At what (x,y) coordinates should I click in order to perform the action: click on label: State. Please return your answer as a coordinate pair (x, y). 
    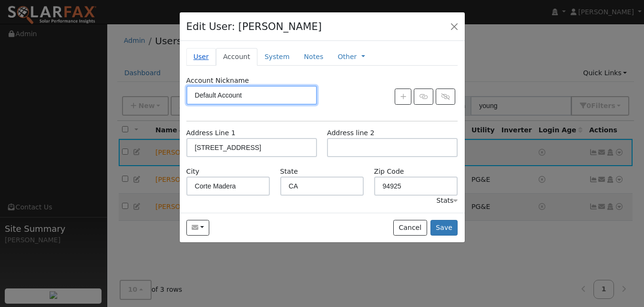
    Looking at the image, I should click on (289, 171).